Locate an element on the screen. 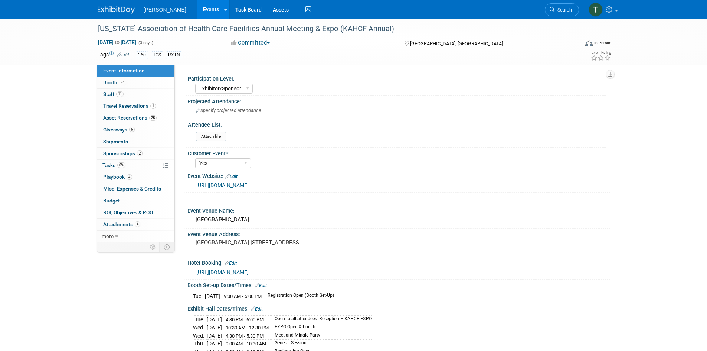 The height and width of the screenshot is (351, 707). span: Shipments is located at coordinates (115, 141).